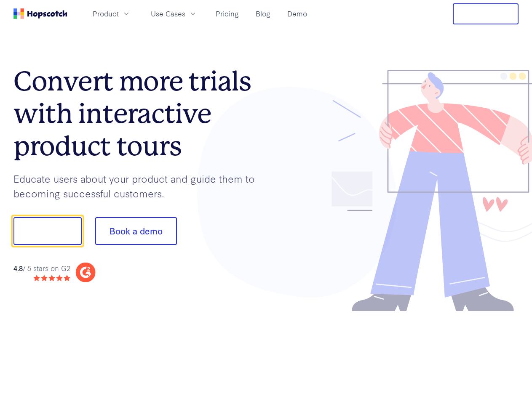 This screenshot has width=532, height=404. Describe the element at coordinates (106, 14) in the screenshot. I see `span: Product` at that location.